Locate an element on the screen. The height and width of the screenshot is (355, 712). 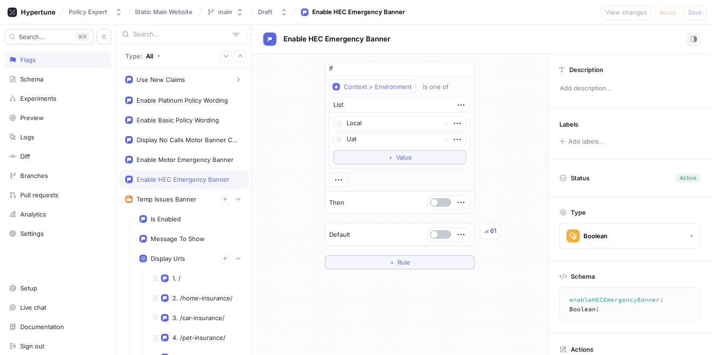
div: Analytics is located at coordinates (33, 214).